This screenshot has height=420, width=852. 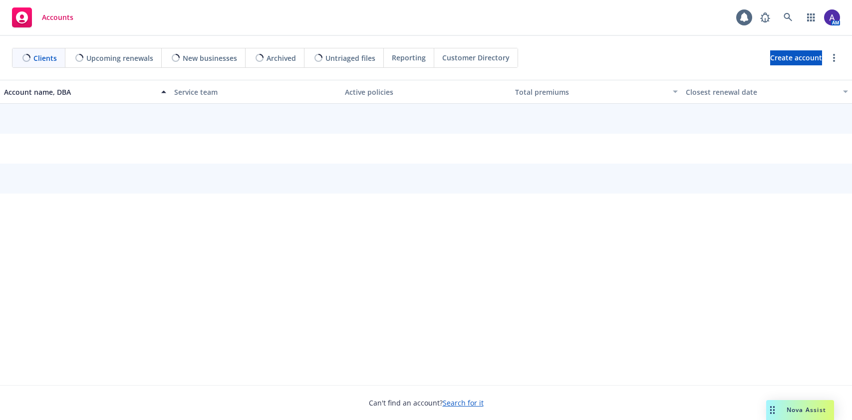 I want to click on span: Reporting, so click(x=409, y=57).